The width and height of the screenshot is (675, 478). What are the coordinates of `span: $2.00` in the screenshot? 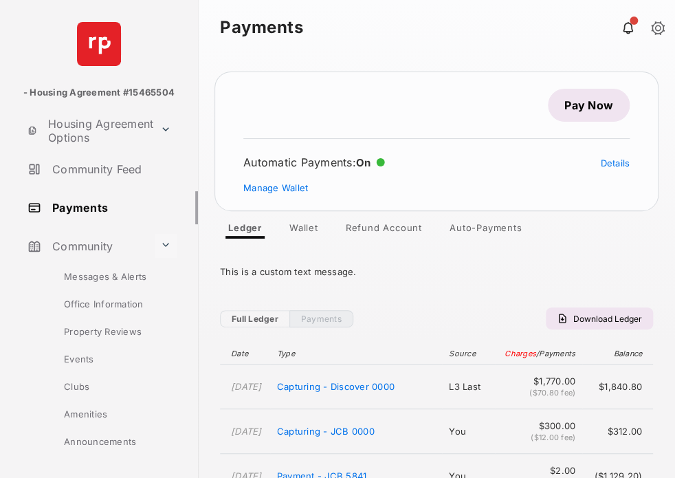 It's located at (538, 470).